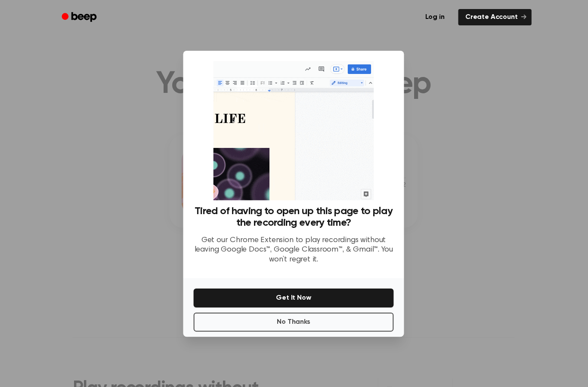 The height and width of the screenshot is (387, 588). What do you see at coordinates (294, 130) in the screenshot?
I see `img: Beep extension in action` at bounding box center [294, 130].